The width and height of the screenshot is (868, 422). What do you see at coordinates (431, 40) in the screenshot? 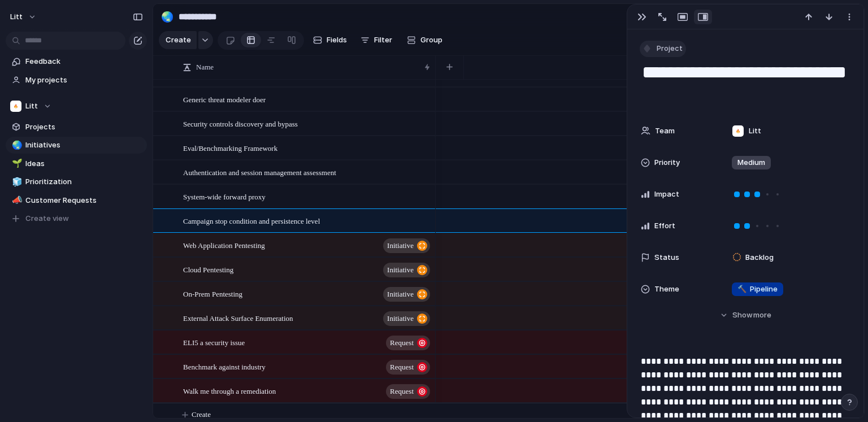
I see `span: Group` at bounding box center [431, 40].